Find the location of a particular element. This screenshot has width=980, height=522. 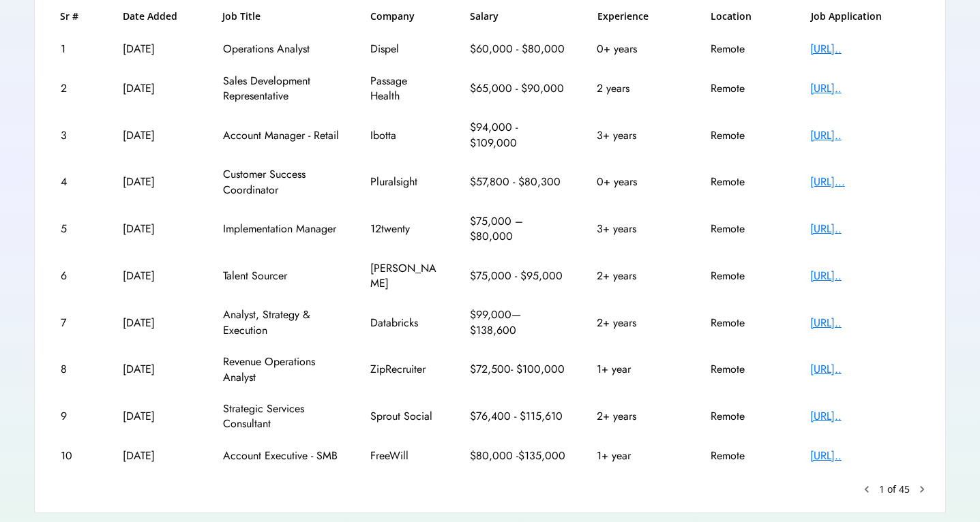

div: 2 is located at coordinates (76, 88).